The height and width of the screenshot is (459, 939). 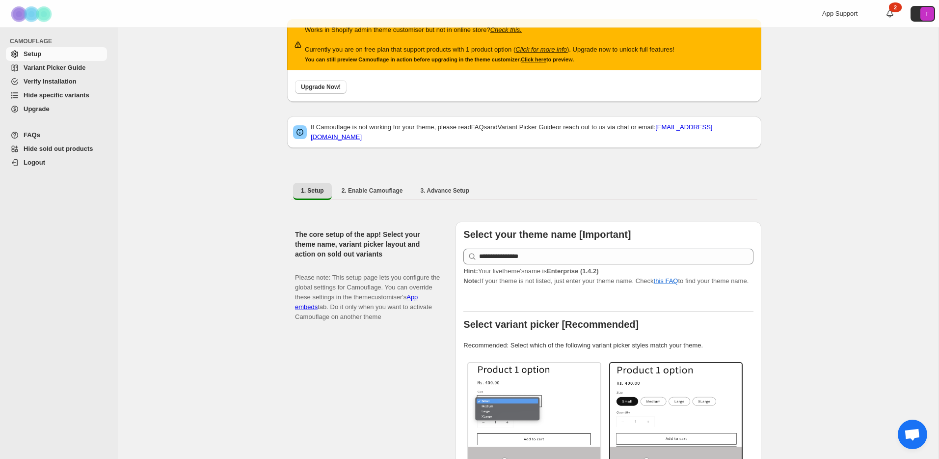 What do you see at coordinates (32, 14) in the screenshot?
I see `img: Camouflage` at bounding box center [32, 14].